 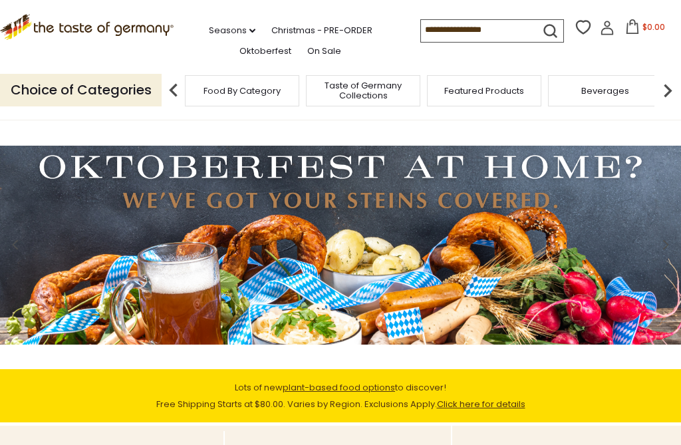 What do you see at coordinates (605, 90) in the screenshot?
I see `a: Beverages` at bounding box center [605, 90].